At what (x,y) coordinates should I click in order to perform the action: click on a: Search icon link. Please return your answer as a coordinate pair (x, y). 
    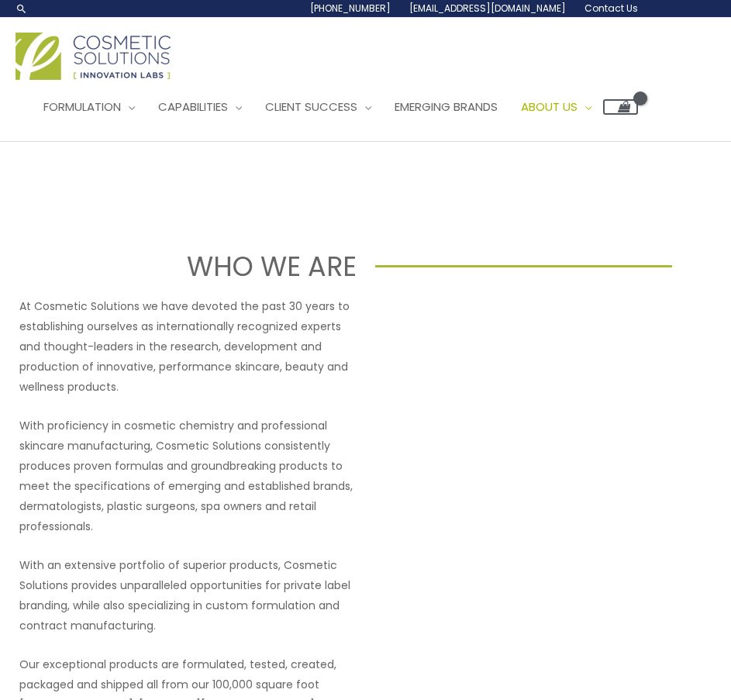
    Looking at the image, I should click on (22, 9).